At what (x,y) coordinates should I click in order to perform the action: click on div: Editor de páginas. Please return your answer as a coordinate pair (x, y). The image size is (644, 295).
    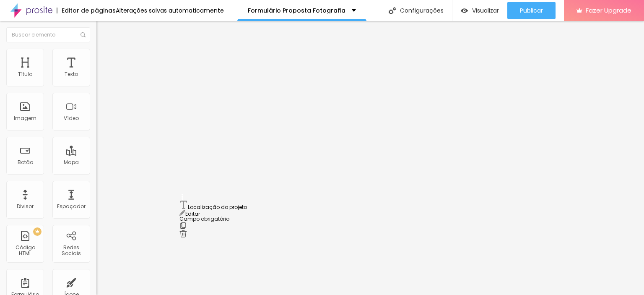
    Looking at the image, I should click on (86, 10).